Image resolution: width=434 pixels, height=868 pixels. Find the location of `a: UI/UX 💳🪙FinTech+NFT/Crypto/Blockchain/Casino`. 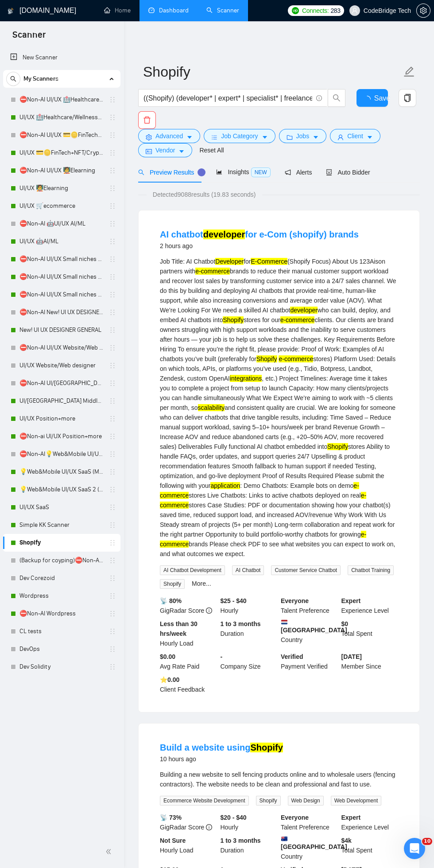

a: UI/UX 💳🪙FinTech+NFT/Crypto/Blockchain/Casino is located at coordinates (62, 153).